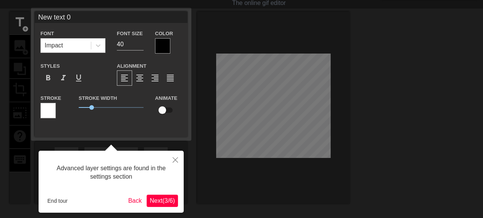  What do you see at coordinates (57, 201) in the screenshot?
I see `button: End tour` at bounding box center [57, 201].